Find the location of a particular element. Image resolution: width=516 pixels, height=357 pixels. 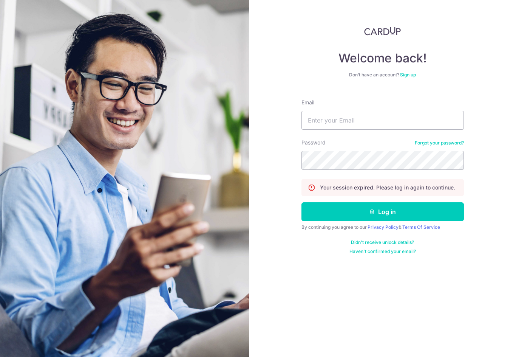

a: Didn't receive unlock details? is located at coordinates (382, 242).